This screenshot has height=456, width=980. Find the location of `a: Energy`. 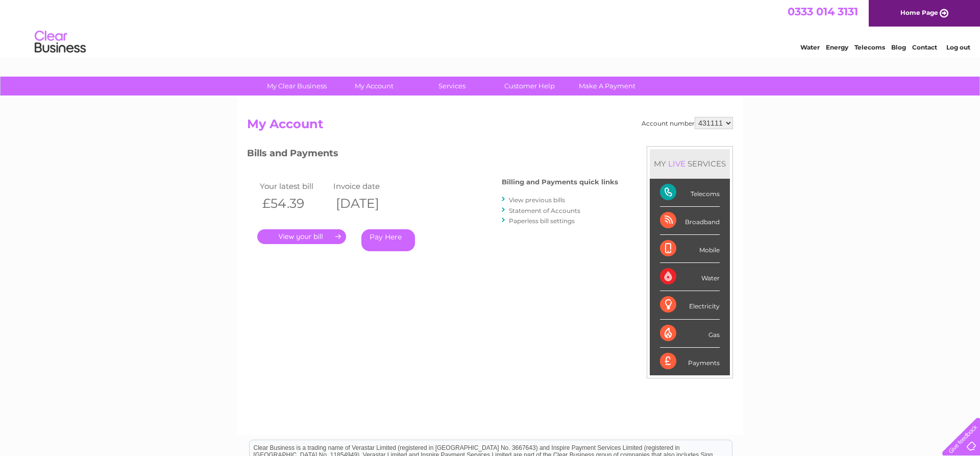

a: Energy is located at coordinates (837, 47).